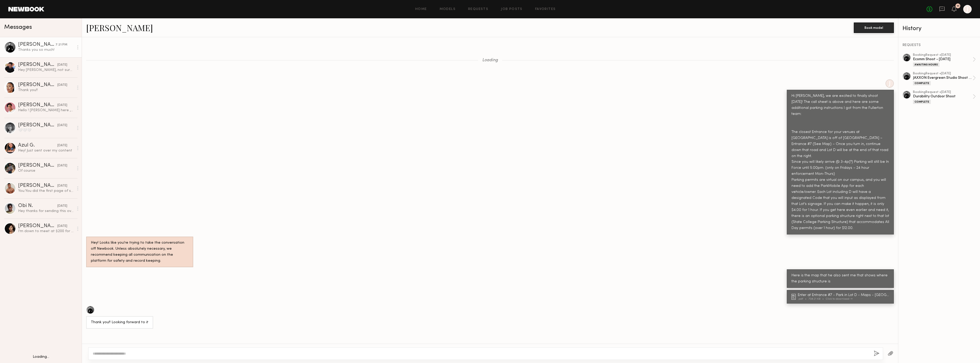 Image resolution: width=980 pixels, height=363 pixels. I want to click on div: Thank you!!, so click(46, 90).